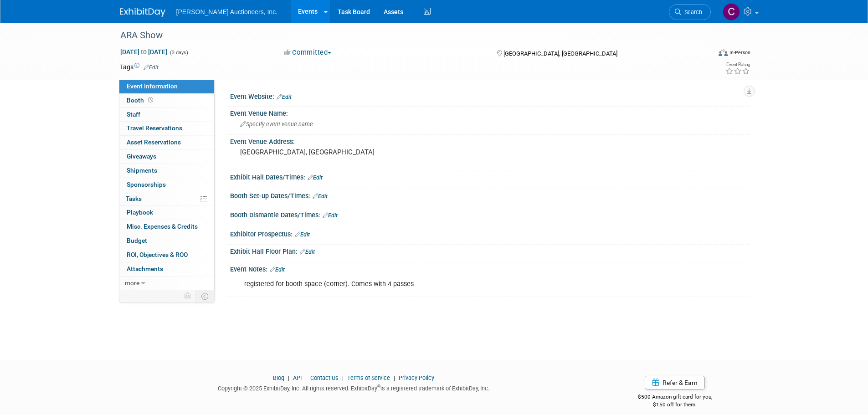 The width and height of the screenshot is (868, 415). What do you see at coordinates (489, 112) in the screenshot?
I see `div: Event Venue Name:` at bounding box center [489, 112].